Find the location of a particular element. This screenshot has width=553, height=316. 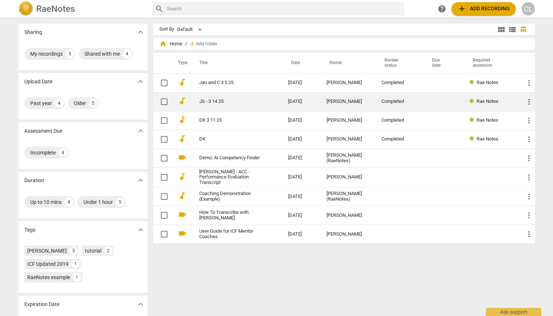

div: 1 is located at coordinates (77, 277).